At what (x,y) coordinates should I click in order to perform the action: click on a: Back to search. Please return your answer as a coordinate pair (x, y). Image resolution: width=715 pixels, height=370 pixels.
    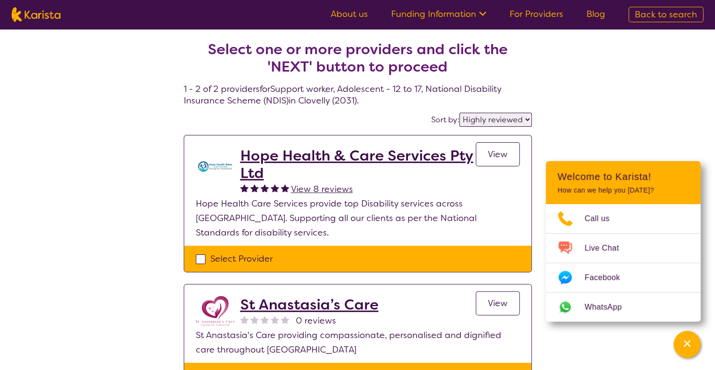
    Looking at the image, I should click on (665, 14).